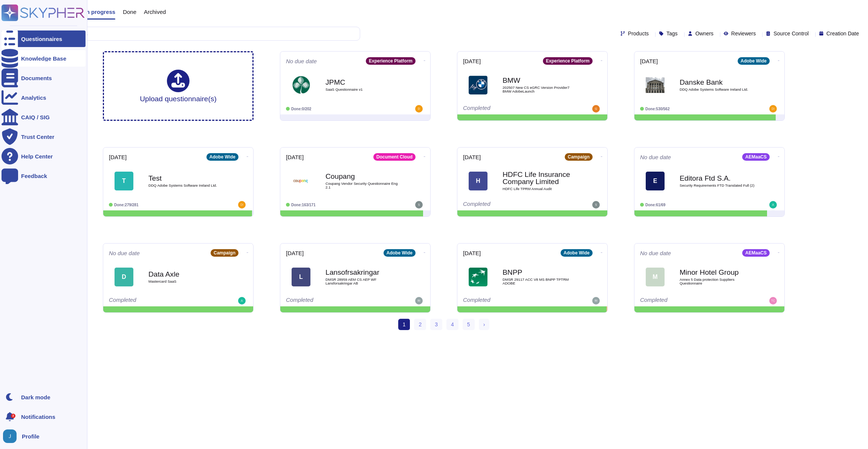 This screenshot has height=449, width=868. Describe the element at coordinates (124, 181) in the screenshot. I see `div: T` at that location.